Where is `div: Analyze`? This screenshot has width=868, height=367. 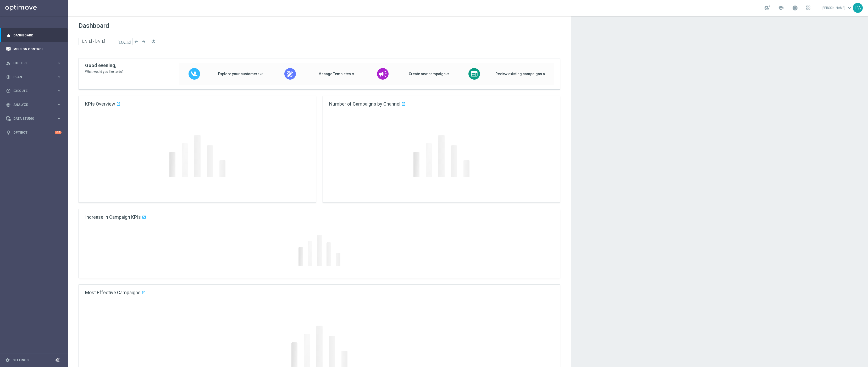 div: Analyze is located at coordinates (31, 105).